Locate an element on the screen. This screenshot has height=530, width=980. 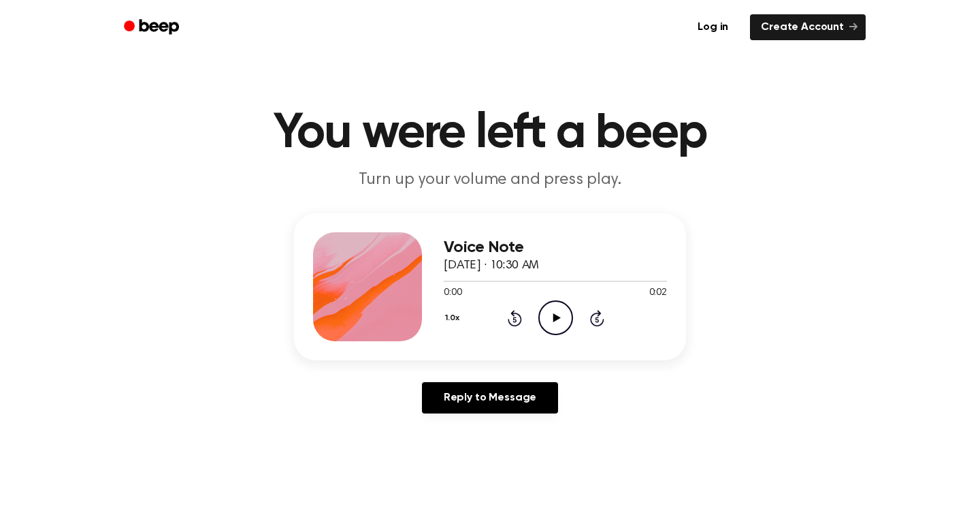
p: Turn up your volume and press play. is located at coordinates (490, 180).